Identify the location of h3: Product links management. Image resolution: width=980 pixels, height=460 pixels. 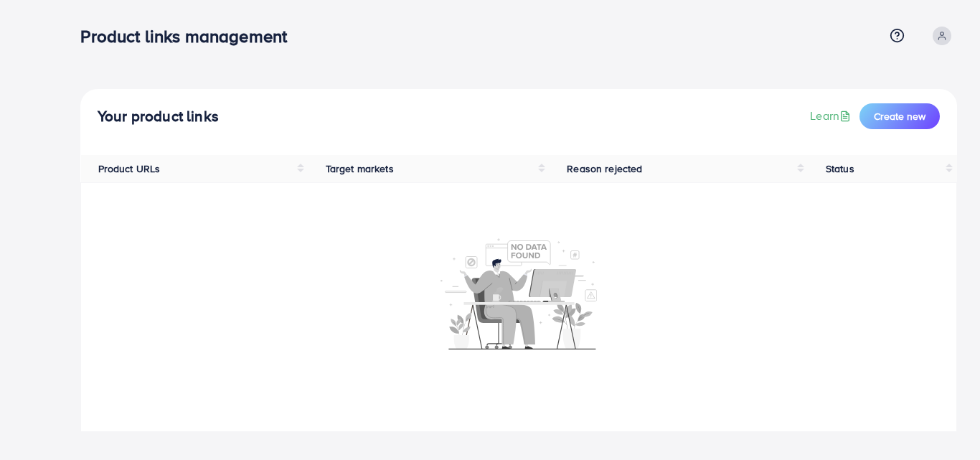
(189, 36).